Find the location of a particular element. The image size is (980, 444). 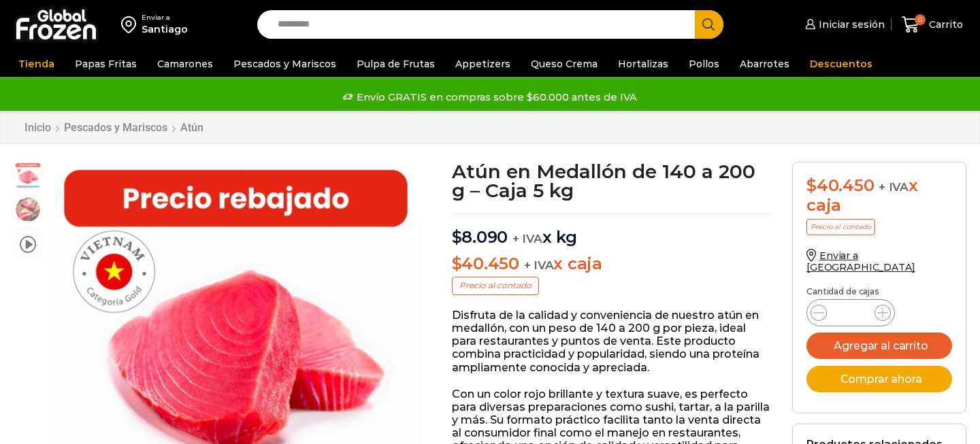

nav: Breadcrumb is located at coordinates (114, 128).